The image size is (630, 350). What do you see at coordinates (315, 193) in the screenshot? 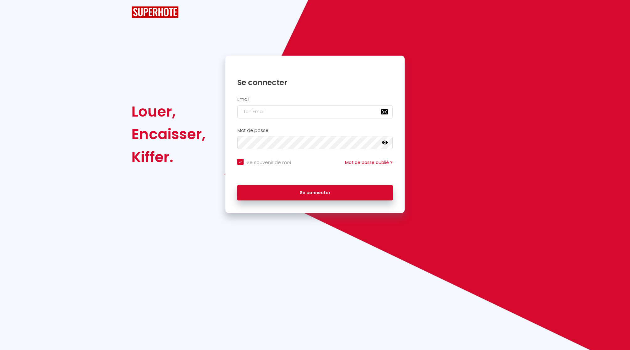
I see `button: Se connecter` at bounding box center [315, 193].